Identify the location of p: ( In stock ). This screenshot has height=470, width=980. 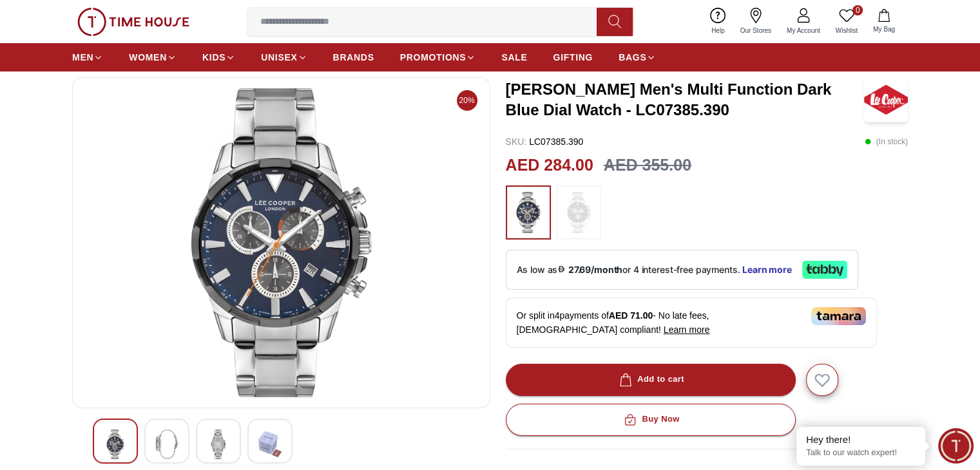
(886, 142).